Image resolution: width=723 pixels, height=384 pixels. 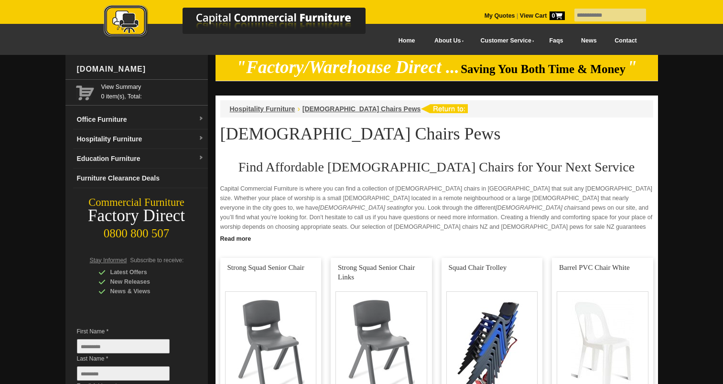 What do you see at coordinates (137, 231) in the screenshot?
I see `div: 0800 800 507` at bounding box center [137, 231].